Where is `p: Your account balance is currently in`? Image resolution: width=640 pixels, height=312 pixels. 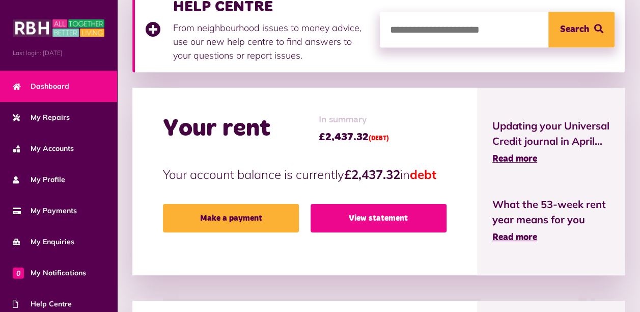 p: Your account balance is currently in is located at coordinates (305, 174).